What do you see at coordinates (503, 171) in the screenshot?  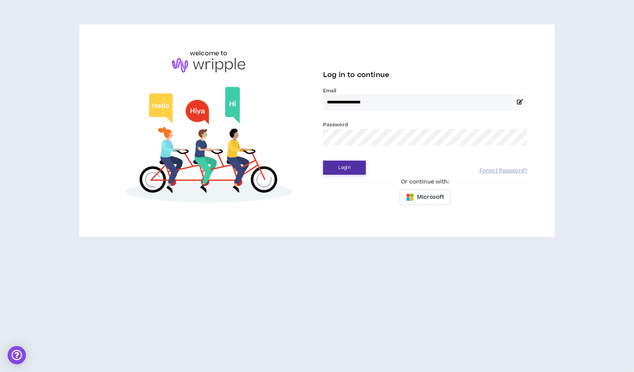 I see `a: Forgot Password?` at bounding box center [503, 171].